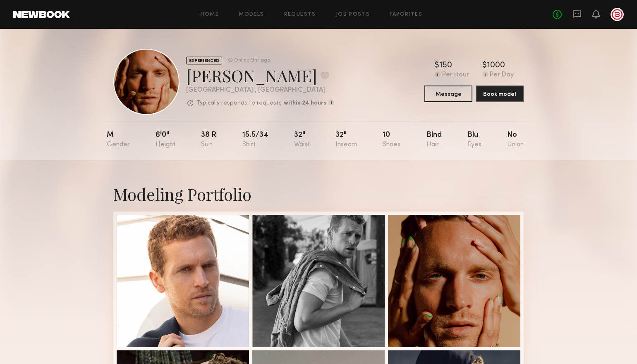 This screenshot has width=637, height=364. Describe the element at coordinates (406, 15) in the screenshot. I see `a: Favorites` at that location.